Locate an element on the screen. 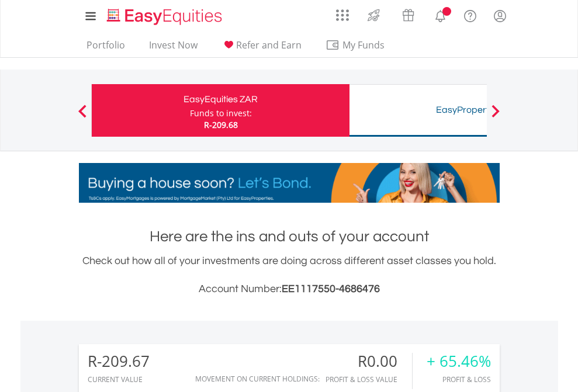  img: vouchers-v2.svg is located at coordinates (408, 15).